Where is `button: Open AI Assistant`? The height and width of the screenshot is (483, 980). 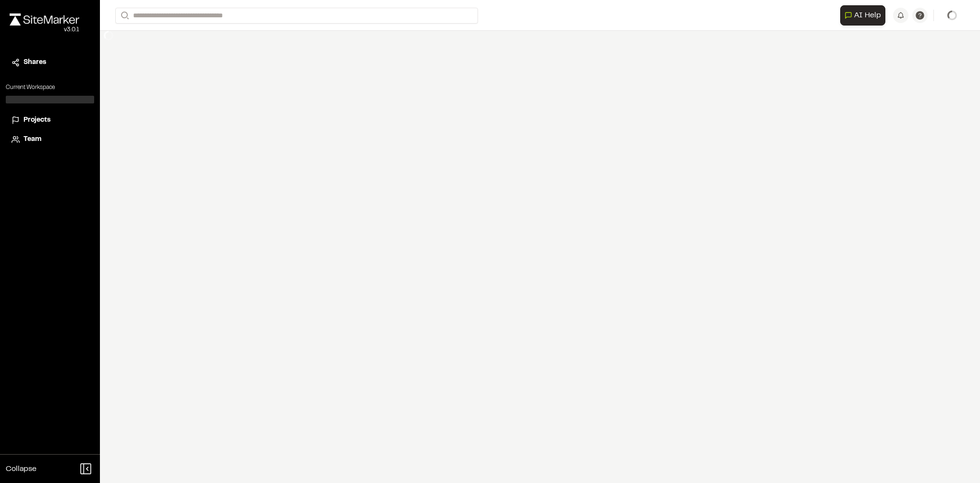 button: Open AI Assistant is located at coordinates (863, 16).